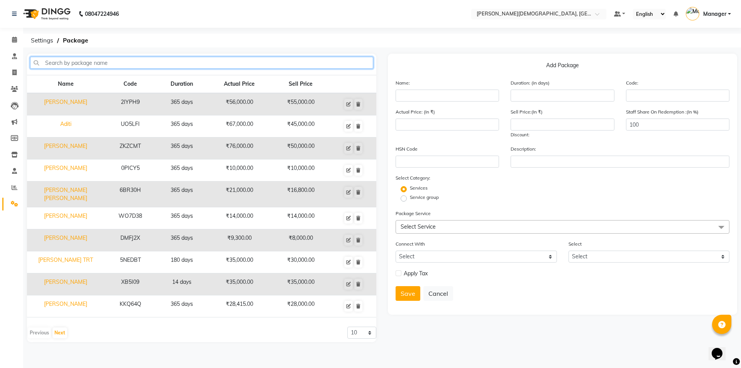 This screenshot has height=368, width=741. What do you see at coordinates (632, 83) in the screenshot?
I see `label: Code:` at bounding box center [632, 83].